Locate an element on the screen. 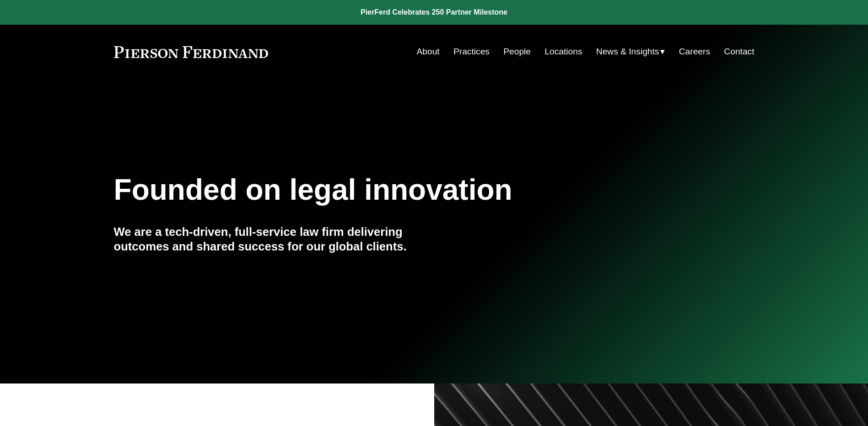 The width and height of the screenshot is (868, 426). span: News & Insights is located at coordinates (628, 51).